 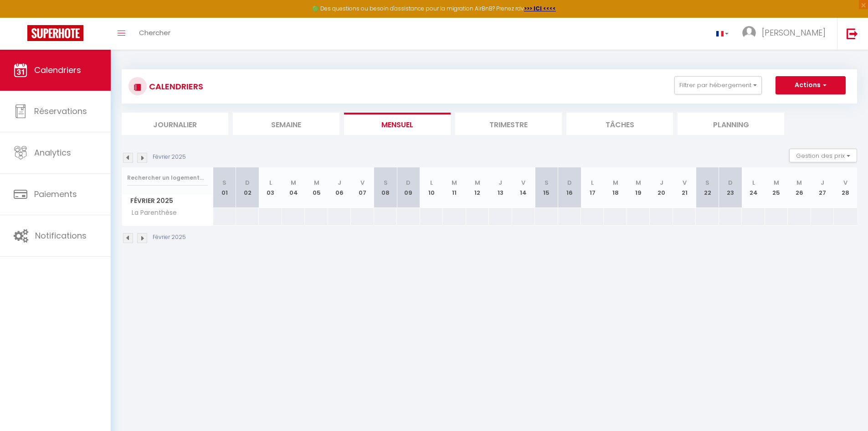 I want to click on th: 09, so click(x=408, y=188).